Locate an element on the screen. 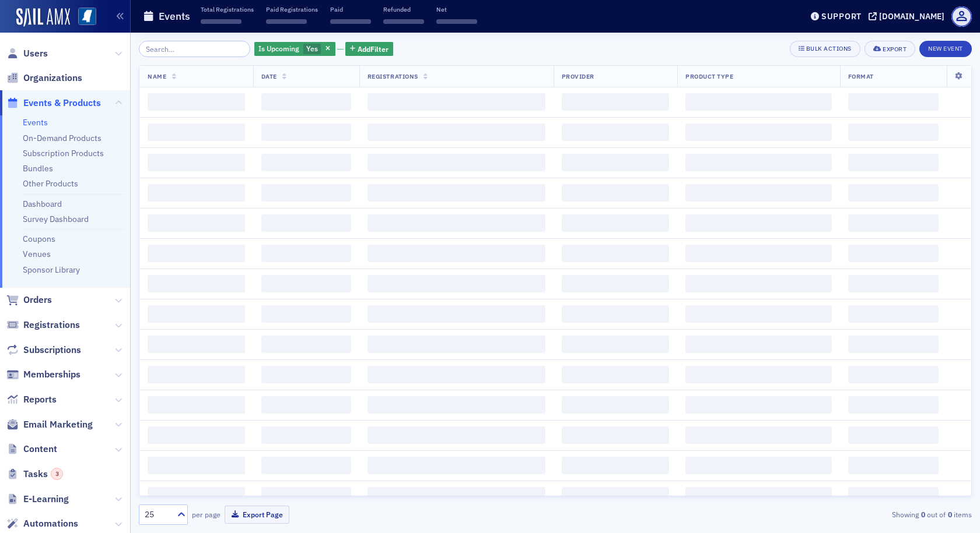 The height and width of the screenshot is (533, 980). a: On-Demand Products is located at coordinates (62, 138).